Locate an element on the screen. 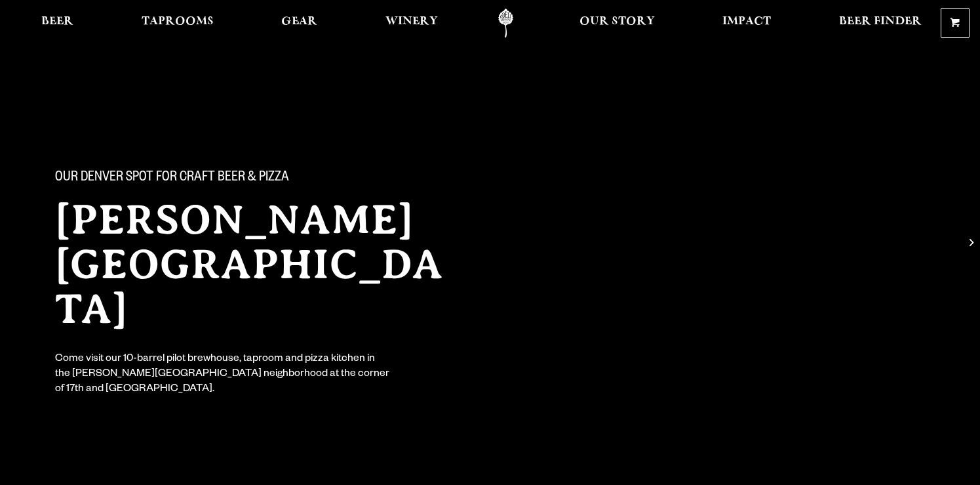 This screenshot has width=980, height=485. span: Taprooms is located at coordinates (177, 21).